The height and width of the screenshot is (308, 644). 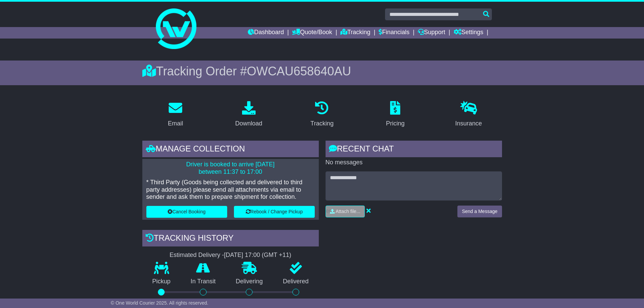 I want to click on span: OWCAU658640AU, so click(x=299, y=71).